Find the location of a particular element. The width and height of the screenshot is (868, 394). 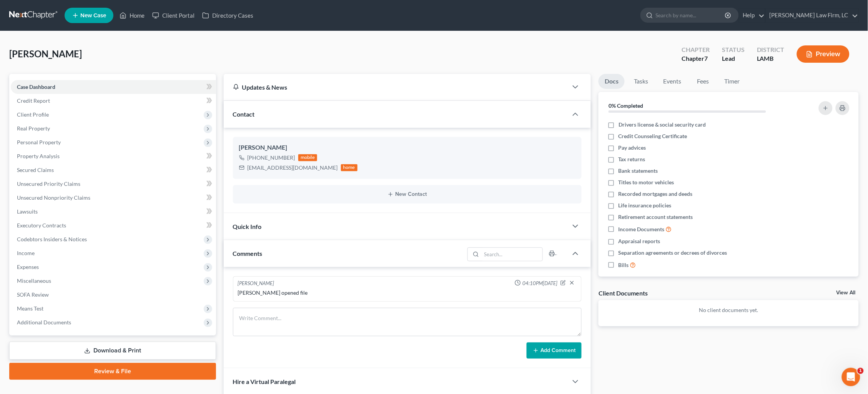

span: Tax returns is located at coordinates (632, 159).